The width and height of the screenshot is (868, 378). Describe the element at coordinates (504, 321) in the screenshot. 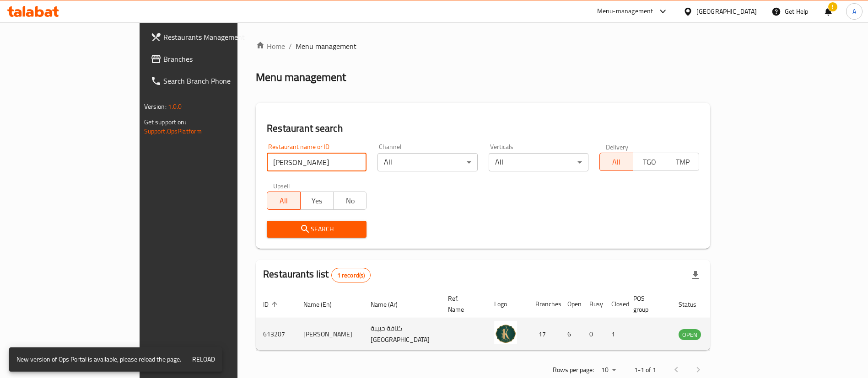

I see `table: enhanced table` at that location.